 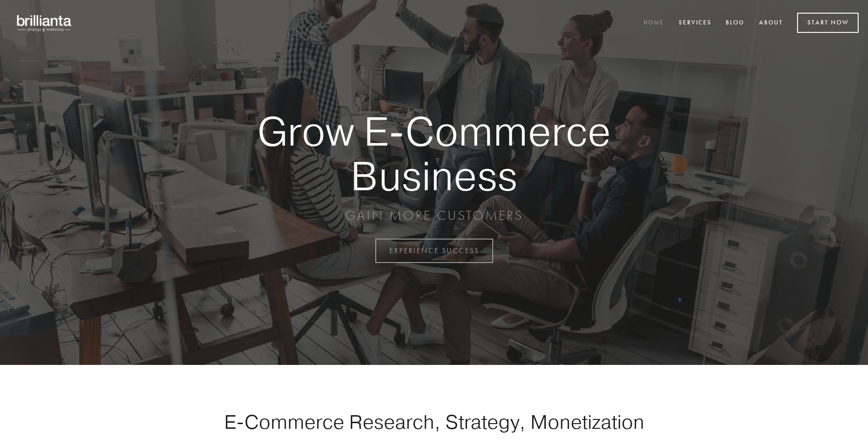 I want to click on a: Blog, so click(x=735, y=23).